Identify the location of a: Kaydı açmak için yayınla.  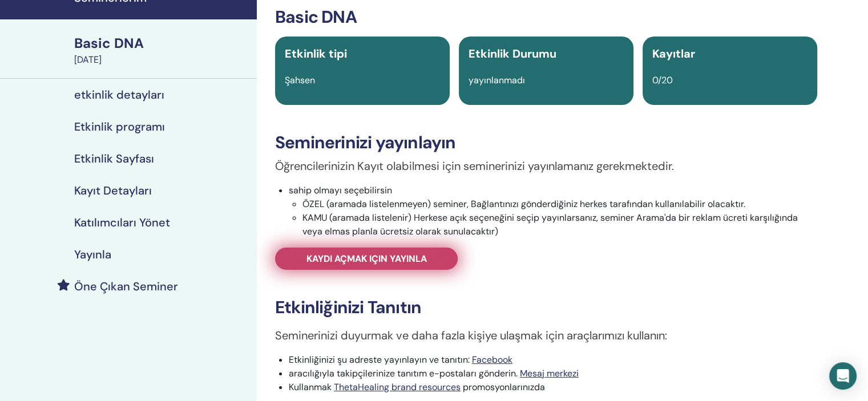
(366, 259).